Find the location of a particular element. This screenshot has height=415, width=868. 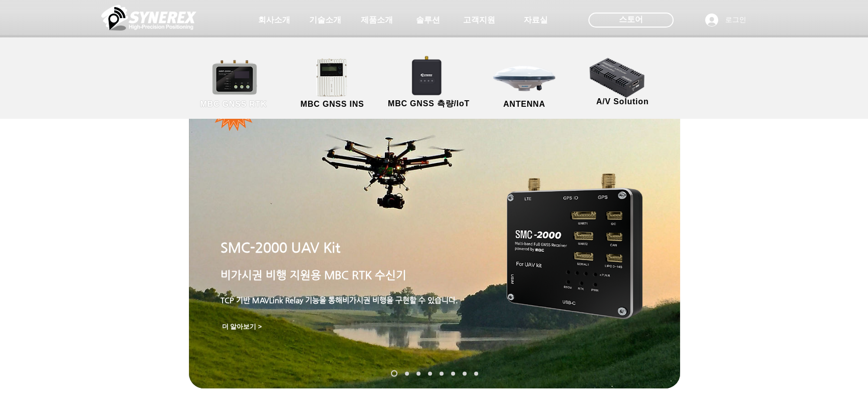

span: 비가시권 비행을 구현할 수 있습니다. is located at coordinates (339, 300).